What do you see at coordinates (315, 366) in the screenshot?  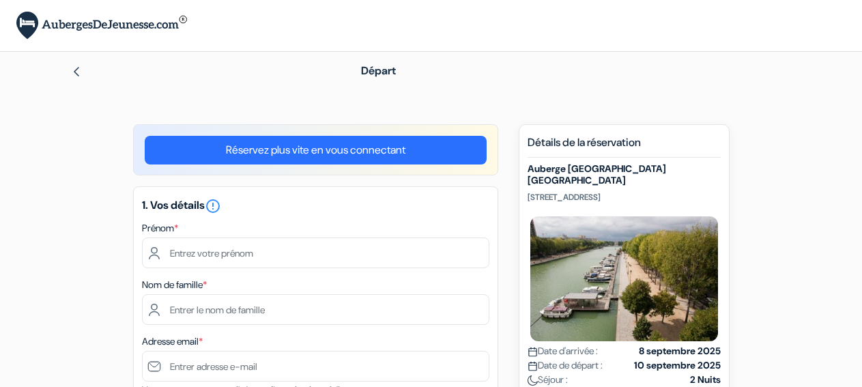 I see `input: Entrer adresse e-mail` at bounding box center [315, 366].